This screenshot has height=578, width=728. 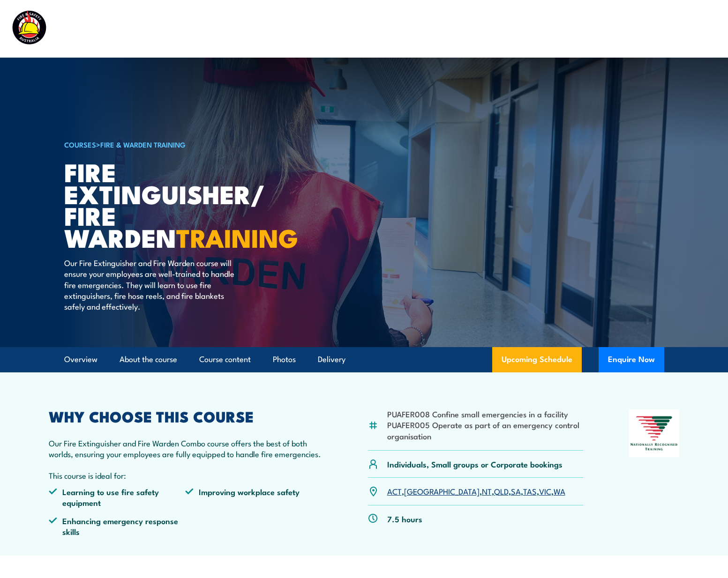 I want to click on p: Our Fire Extinguisher and Fire Warden Combo course offers the best of both worlds, ensuring your ..., so click(x=186, y=448).